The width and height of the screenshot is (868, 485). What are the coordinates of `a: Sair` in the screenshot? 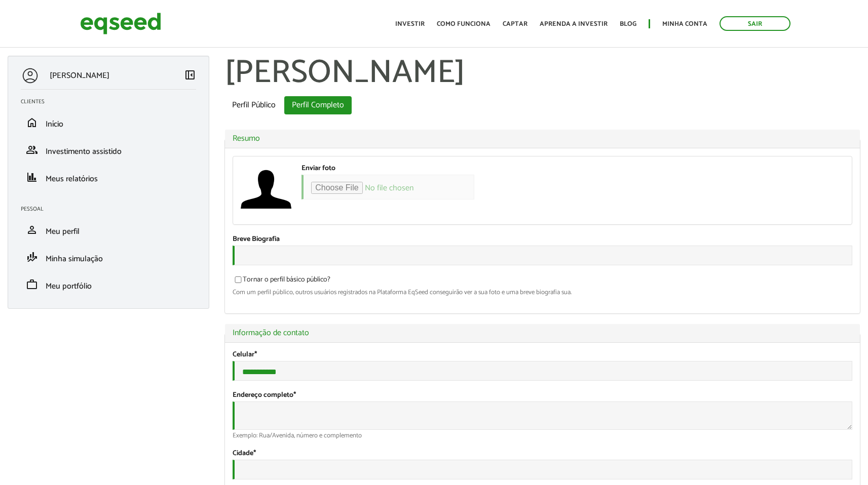 It's located at (755, 24).